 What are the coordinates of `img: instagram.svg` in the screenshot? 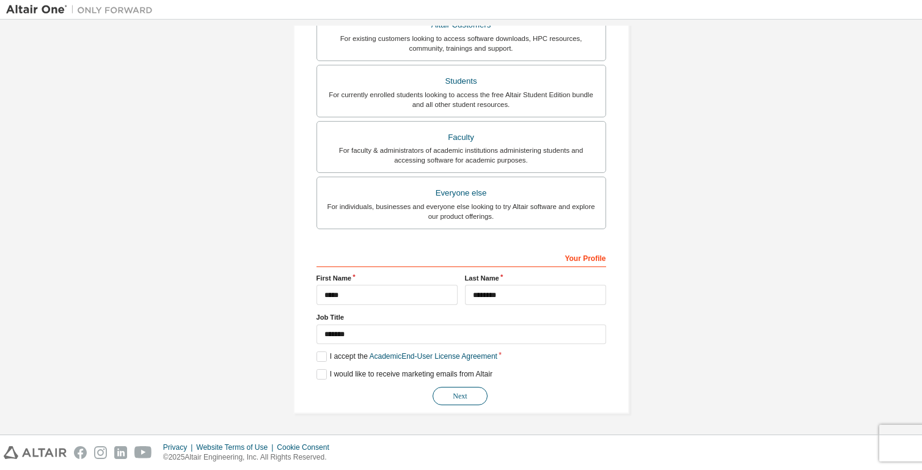 It's located at (100, 452).